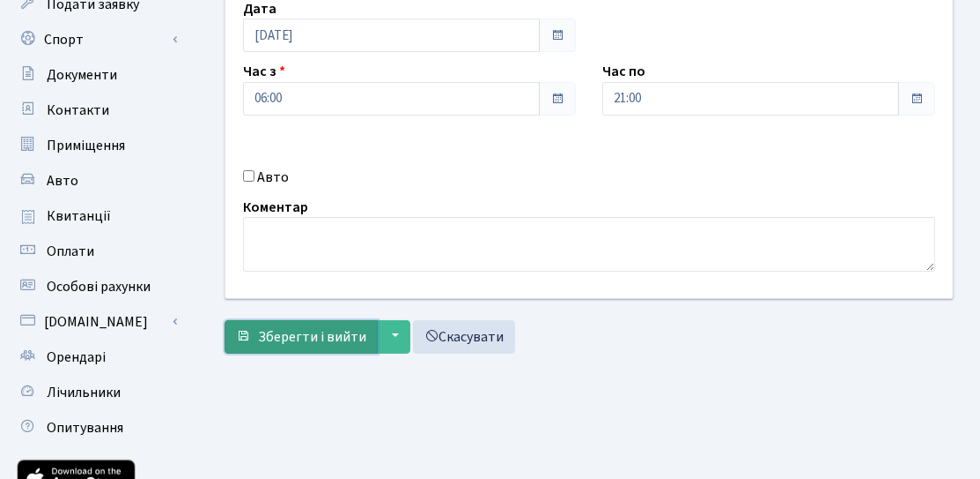 The height and width of the screenshot is (479, 980). Describe the element at coordinates (97, 251) in the screenshot. I see `a: Оплати` at that location.